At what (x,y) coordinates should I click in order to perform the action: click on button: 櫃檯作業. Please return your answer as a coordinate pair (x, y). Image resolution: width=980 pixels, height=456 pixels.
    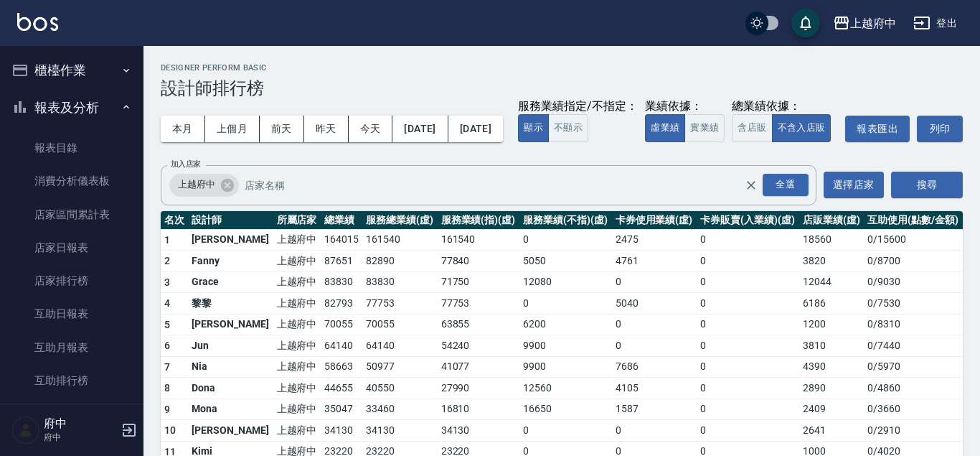
    Looking at the image, I should click on (72, 70).